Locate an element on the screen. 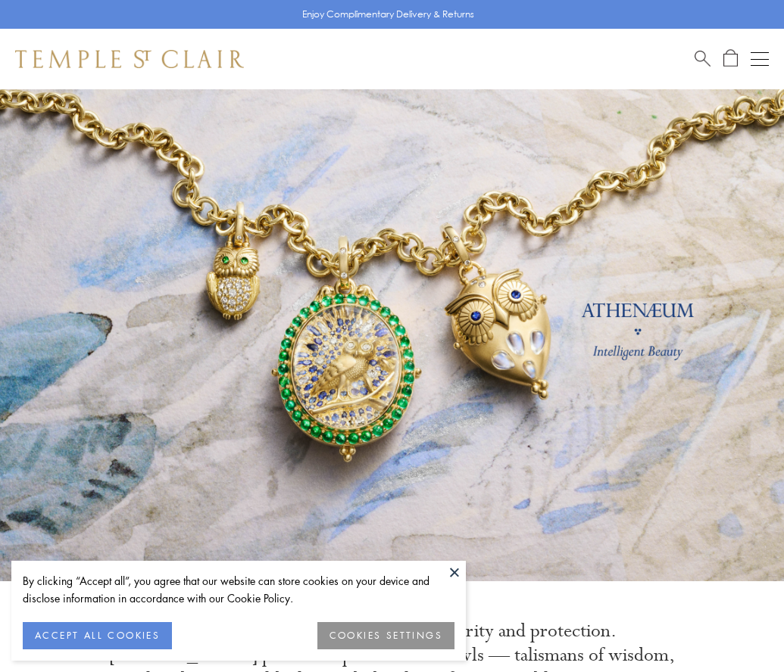 Image resolution: width=784 pixels, height=672 pixels. a: Open Shopping Bag is located at coordinates (730, 58).